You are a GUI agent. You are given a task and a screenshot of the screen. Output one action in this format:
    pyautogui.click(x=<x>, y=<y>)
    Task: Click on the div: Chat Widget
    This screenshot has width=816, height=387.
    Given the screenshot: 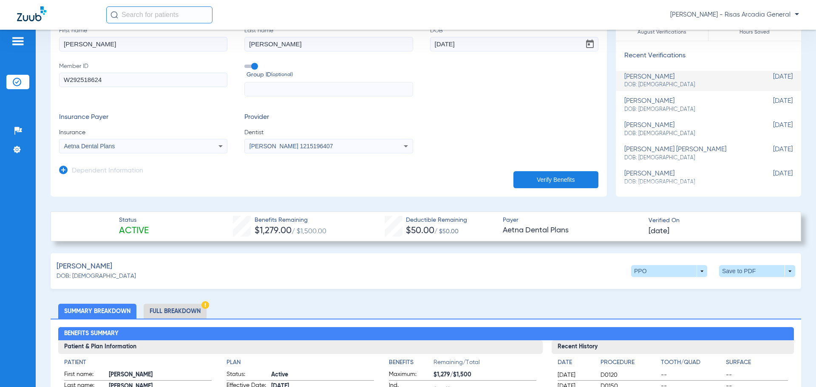 What is the action you would take?
    pyautogui.click(x=795, y=367)
    